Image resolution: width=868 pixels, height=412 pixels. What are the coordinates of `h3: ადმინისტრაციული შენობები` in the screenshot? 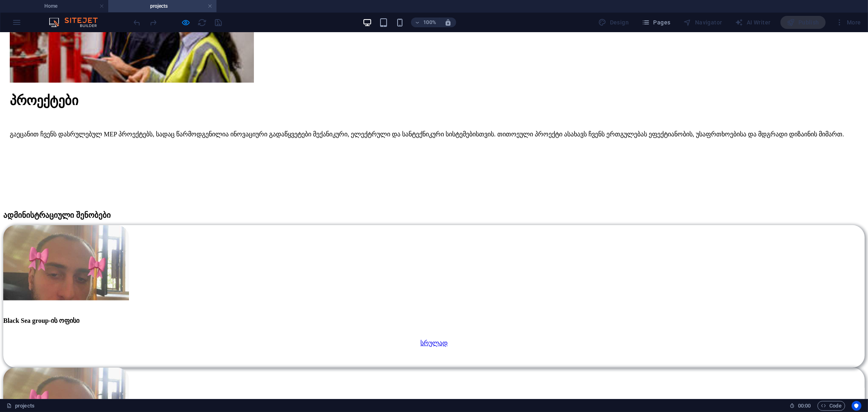 It's located at (434, 183).